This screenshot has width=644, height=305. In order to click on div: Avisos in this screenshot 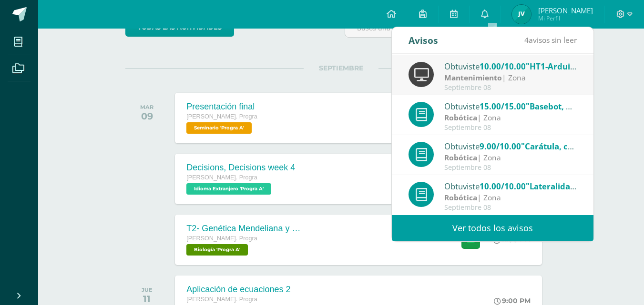, I will do `click(423, 40)`.